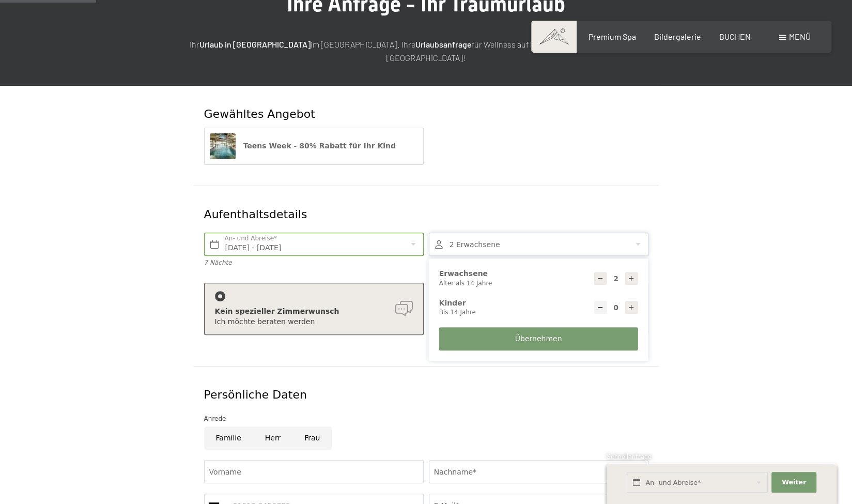 This screenshot has height=504, width=852. What do you see at coordinates (794, 482) in the screenshot?
I see `button: Weiter` at bounding box center [794, 482].